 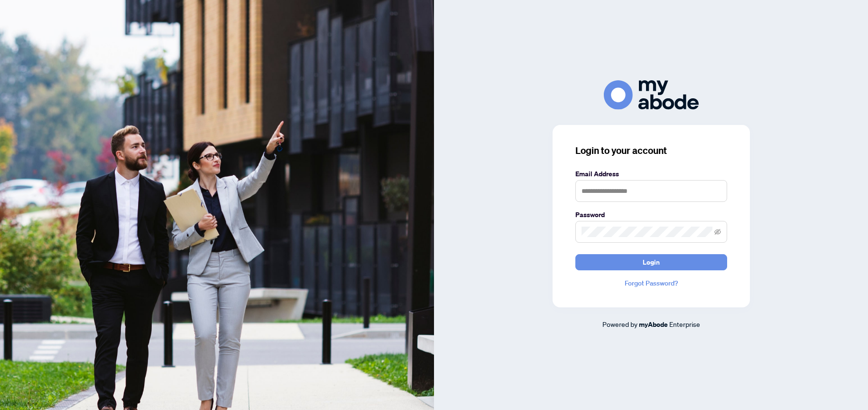 I want to click on span: Login, so click(x=651, y=262).